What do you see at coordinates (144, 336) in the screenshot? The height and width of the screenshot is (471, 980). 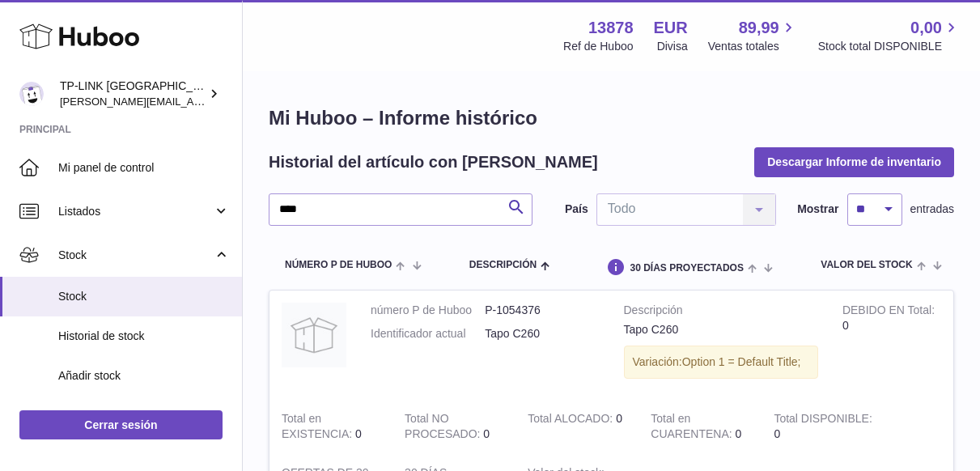 I see `span: Historial de stock` at bounding box center [144, 336].